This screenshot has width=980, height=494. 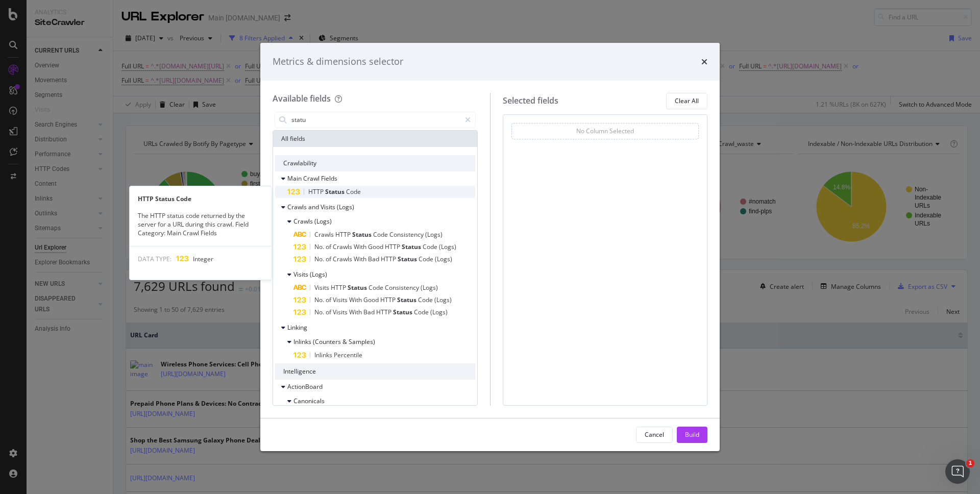 What do you see at coordinates (297, 327) in the screenshot?
I see `span: Linking` at bounding box center [297, 327].